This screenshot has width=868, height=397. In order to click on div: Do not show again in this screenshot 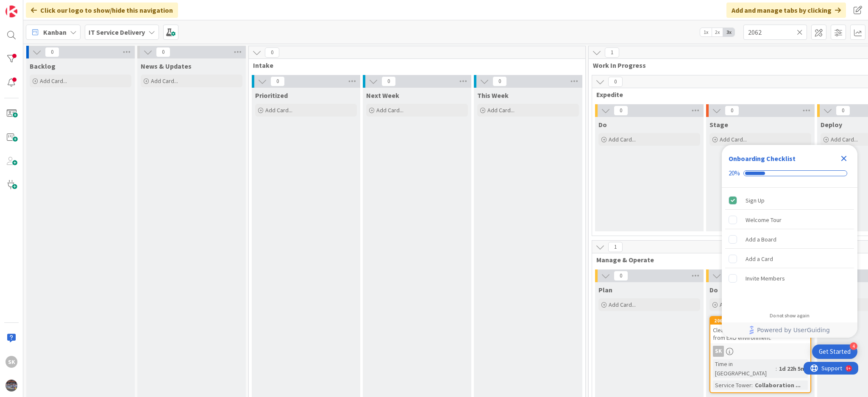, I will do `click(789, 316)`.